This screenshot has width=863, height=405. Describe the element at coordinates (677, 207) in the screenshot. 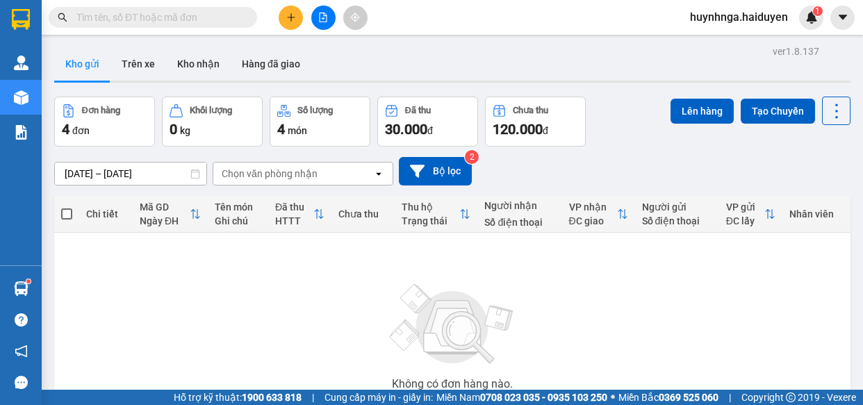

I see `div: Người gửi` at that location.